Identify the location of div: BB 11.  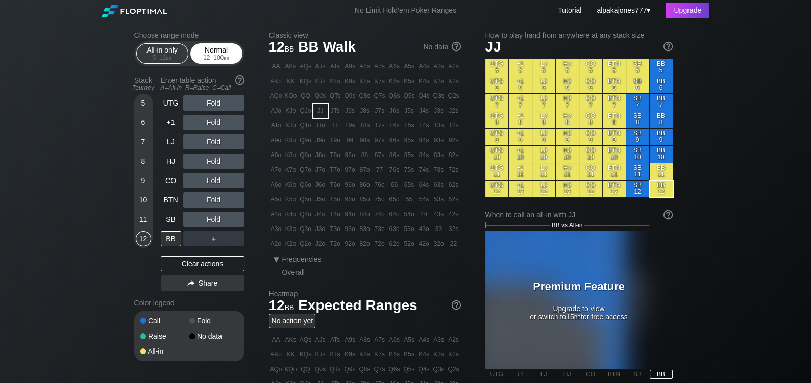
(661, 171).